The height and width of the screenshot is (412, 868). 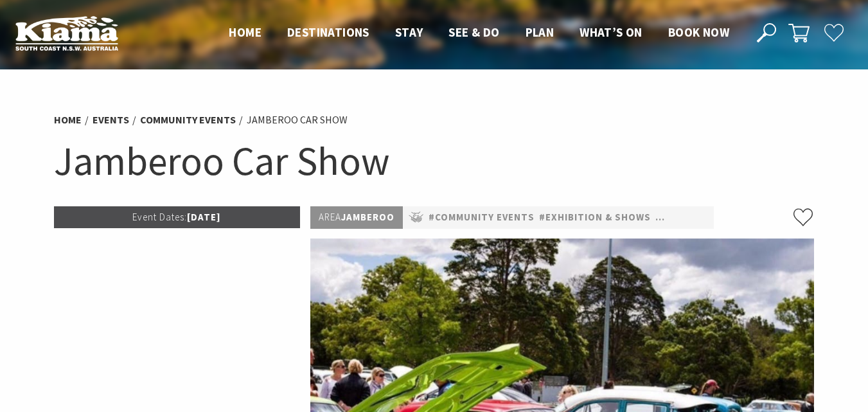 What do you see at coordinates (245, 32) in the screenshot?
I see `span: Home` at bounding box center [245, 32].